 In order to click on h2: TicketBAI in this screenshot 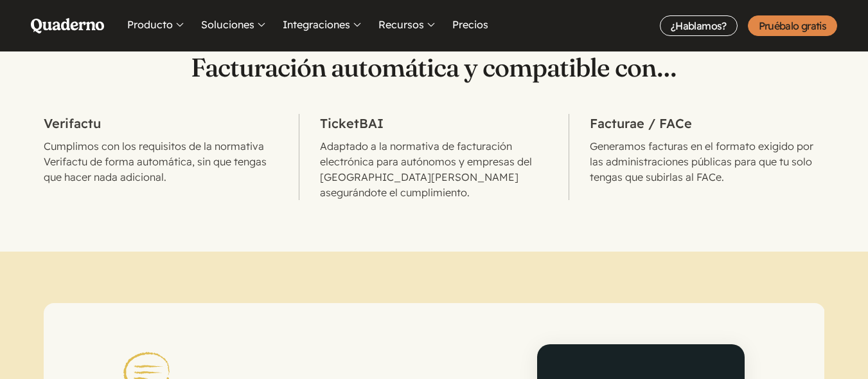, I will do `click(433, 124)`.